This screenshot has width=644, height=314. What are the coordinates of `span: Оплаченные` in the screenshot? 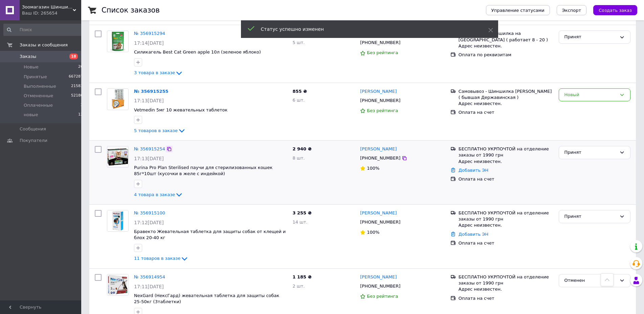 It's located at (38, 105).